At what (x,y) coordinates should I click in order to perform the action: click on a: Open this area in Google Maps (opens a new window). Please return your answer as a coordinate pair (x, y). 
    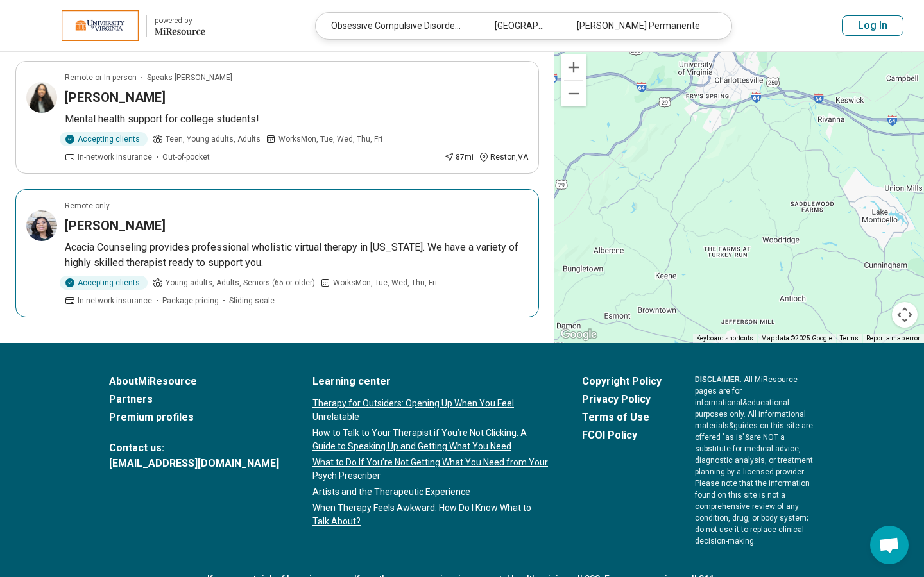
    Looking at the image, I should click on (579, 335).